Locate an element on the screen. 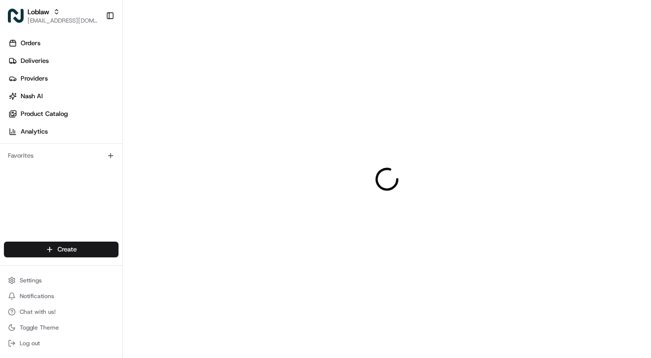 The height and width of the screenshot is (358, 651). button: Settings is located at coordinates (61, 281).